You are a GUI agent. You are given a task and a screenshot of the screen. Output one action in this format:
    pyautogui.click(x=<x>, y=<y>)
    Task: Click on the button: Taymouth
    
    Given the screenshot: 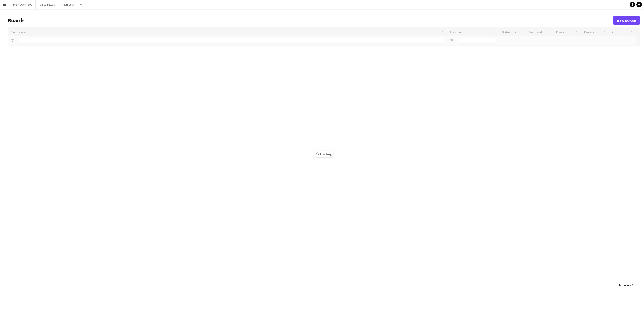 What is the action you would take?
    pyautogui.click(x=68, y=4)
    